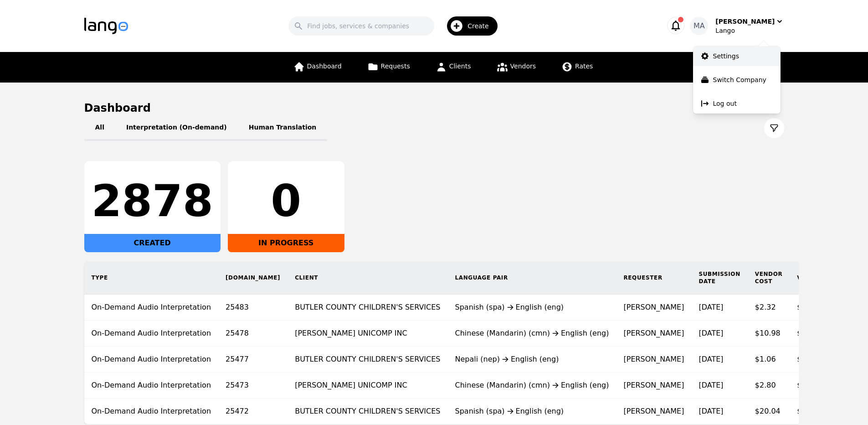 This screenshot has height=425, width=868. What do you see at coordinates (283, 128) in the screenshot?
I see `button: Human Translation` at bounding box center [283, 128].